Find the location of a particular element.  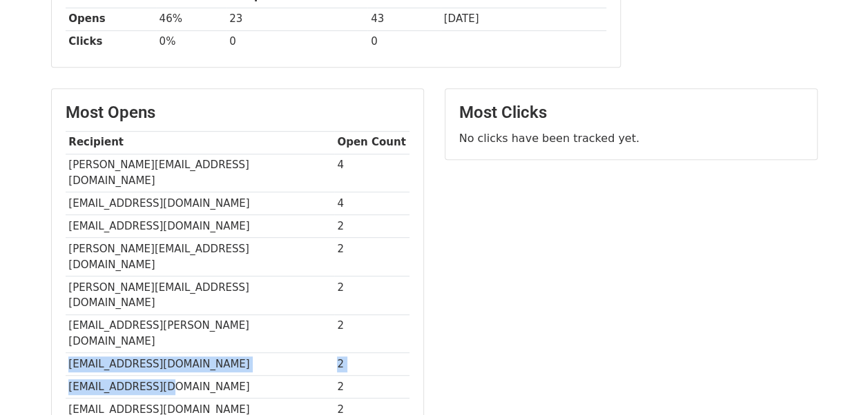

h3: Most Clicks is located at coordinates (631, 112).